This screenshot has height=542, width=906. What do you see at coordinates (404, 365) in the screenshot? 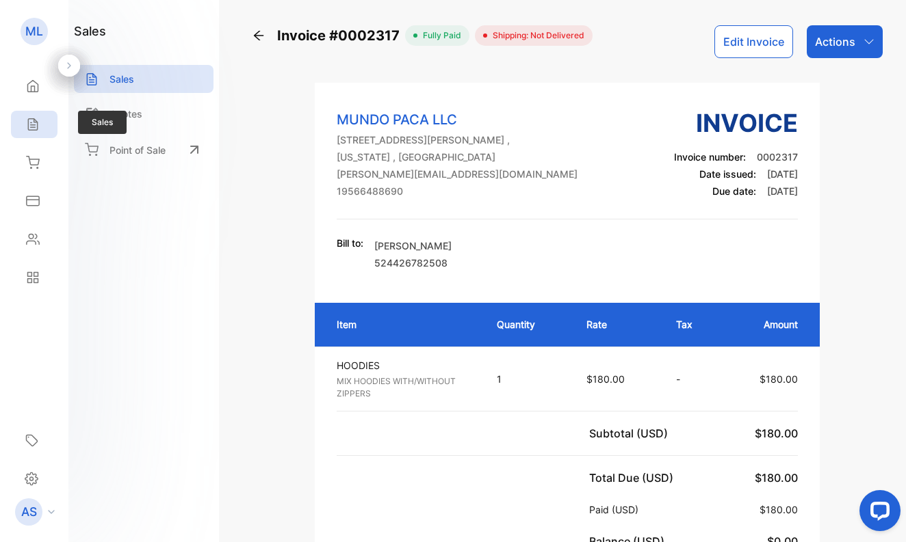
I see `p: HOODIES` at bounding box center [404, 365].